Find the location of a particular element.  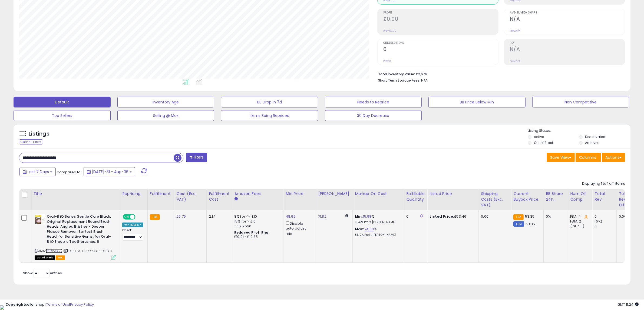

h5: Listings is located at coordinates (39, 134).